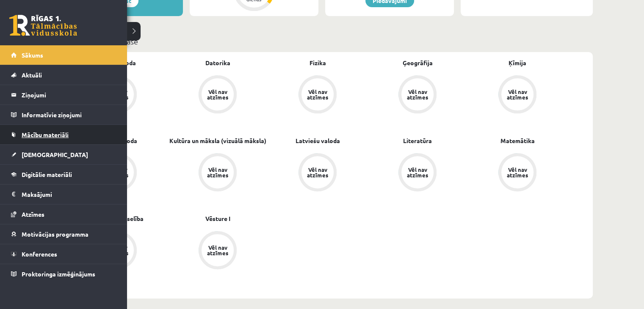  I want to click on a: Informatīvie ziņojumi, so click(63, 115).